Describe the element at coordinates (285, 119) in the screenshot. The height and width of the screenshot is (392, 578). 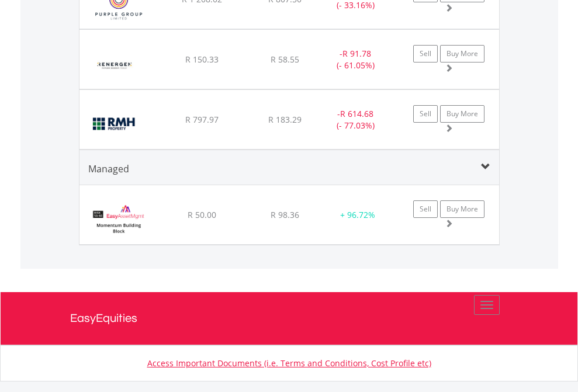
I see `span: R 183.29` at that location.